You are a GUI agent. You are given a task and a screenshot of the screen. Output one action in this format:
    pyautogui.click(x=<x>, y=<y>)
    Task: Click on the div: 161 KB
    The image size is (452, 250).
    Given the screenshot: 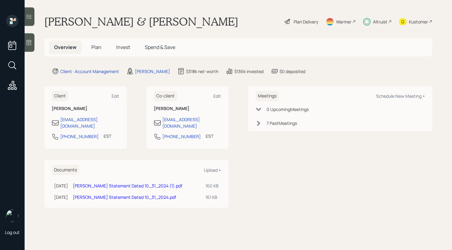 What is the action you would take?
    pyautogui.click(x=212, y=197)
    